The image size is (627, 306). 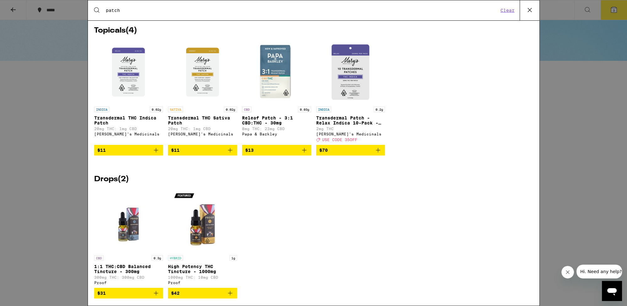 What do you see at coordinates (350, 129) in the screenshot?
I see `p: 2mg THC` at bounding box center [350, 129].